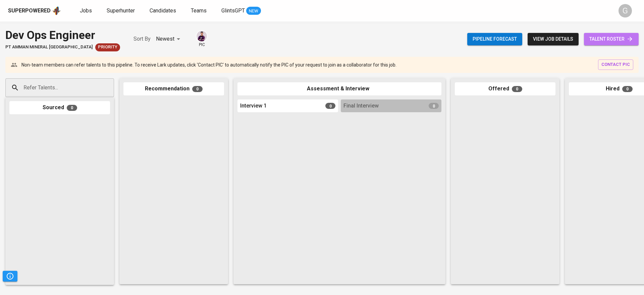  What do you see at coordinates (209, 65) in the screenshot?
I see `p: Non-team members can refer talents to this pipeline. To receive Lark updates, click 'Contact PIC'...` at bounding box center [209, 65].